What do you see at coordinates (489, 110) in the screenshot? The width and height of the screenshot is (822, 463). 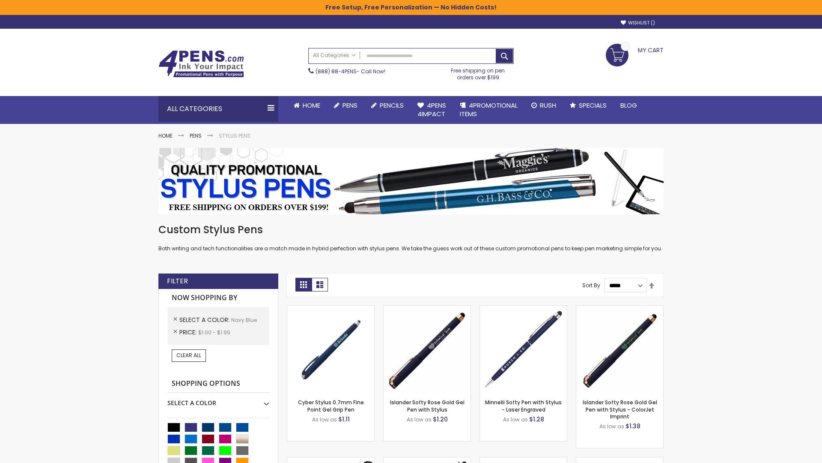 I see `a: 4PROMOTIONALITEMS` at bounding box center [489, 110].